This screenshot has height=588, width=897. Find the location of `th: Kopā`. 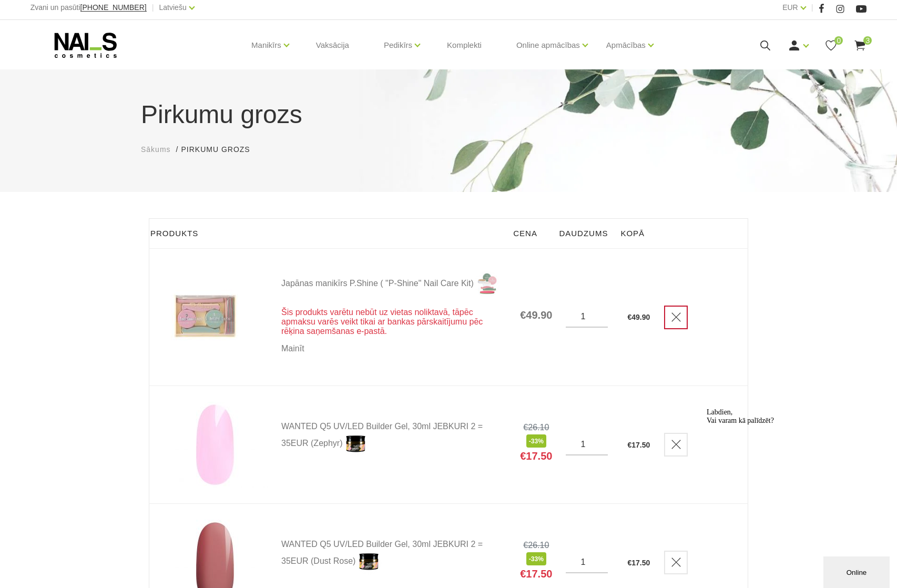

th: Kopā is located at coordinates (633, 233).